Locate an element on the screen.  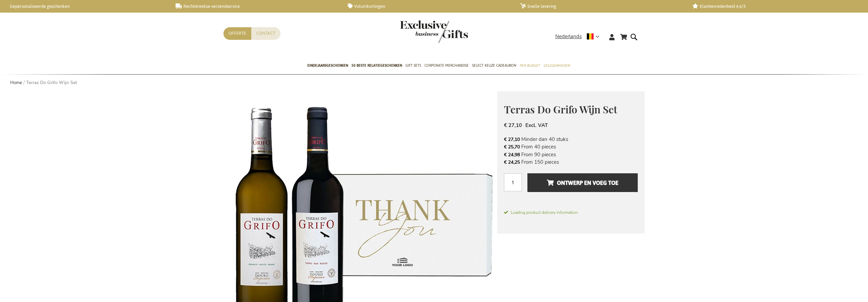
a: Contact is located at coordinates (266, 33).